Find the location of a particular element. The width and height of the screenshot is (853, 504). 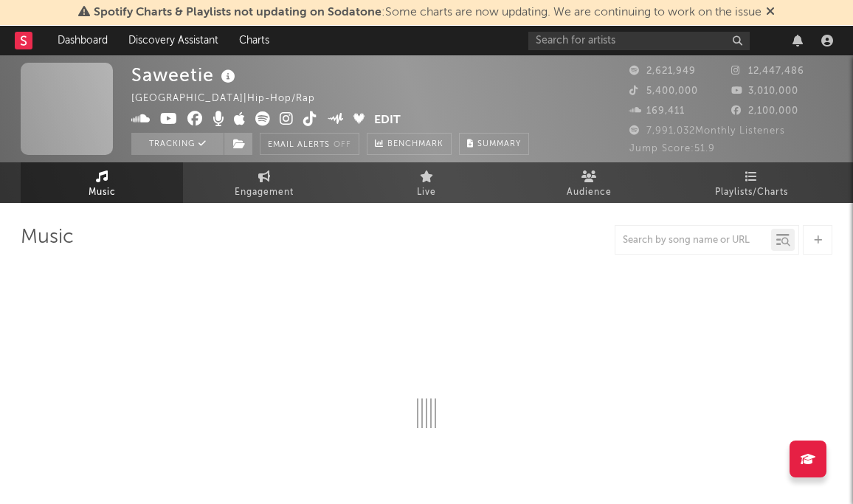

span: Summary is located at coordinates (499, 144).